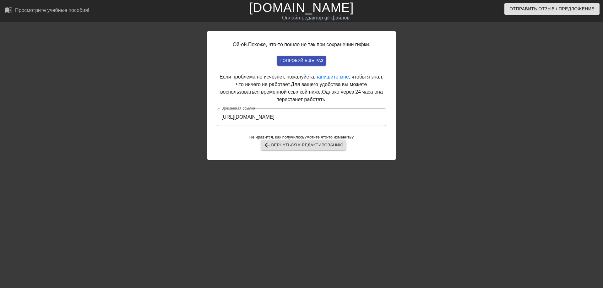  I want to click on ya-tr-span: Хотите что-то изменить?, so click(330, 137).